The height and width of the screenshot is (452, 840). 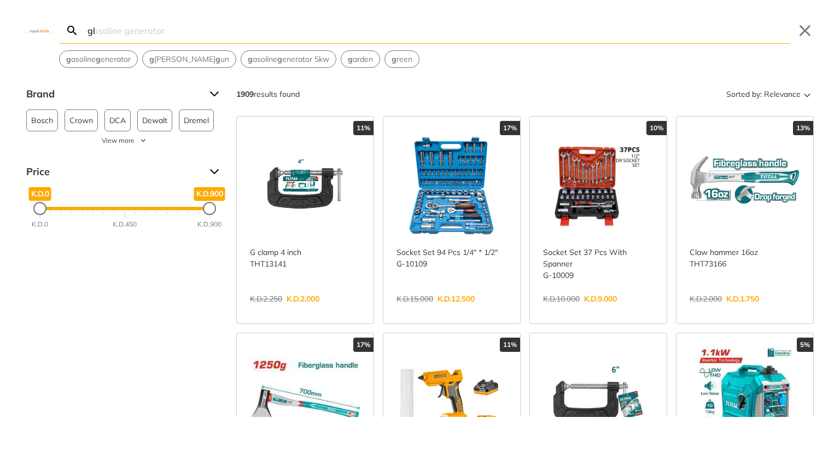 I want to click on div: K.D.900, so click(x=210, y=224).